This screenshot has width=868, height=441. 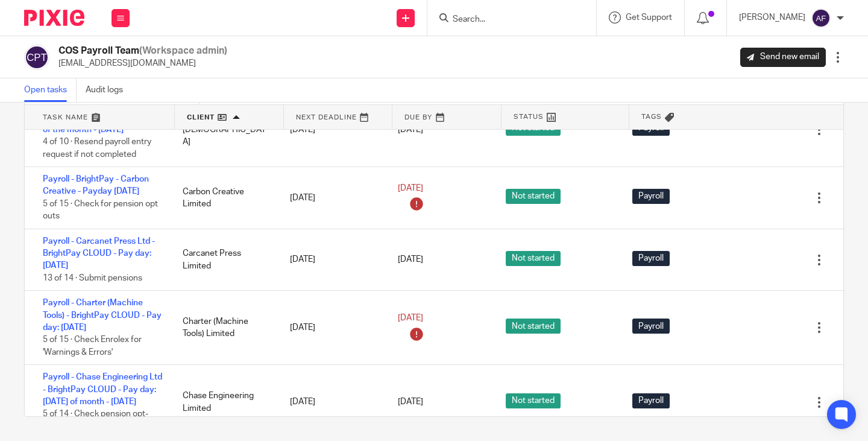 I want to click on span: 4 of 10 · Resend payroll entry request if not completed, so click(x=97, y=148).